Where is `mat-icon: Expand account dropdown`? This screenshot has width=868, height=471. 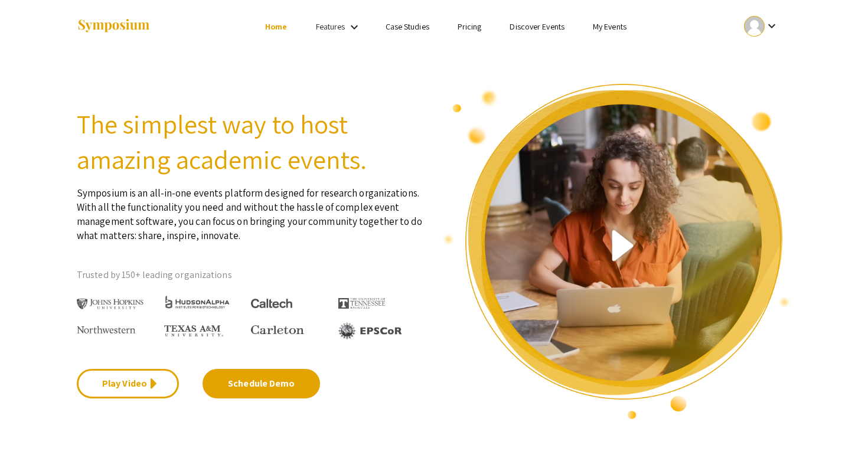 mat-icon: Expand account dropdown is located at coordinates (772, 26).